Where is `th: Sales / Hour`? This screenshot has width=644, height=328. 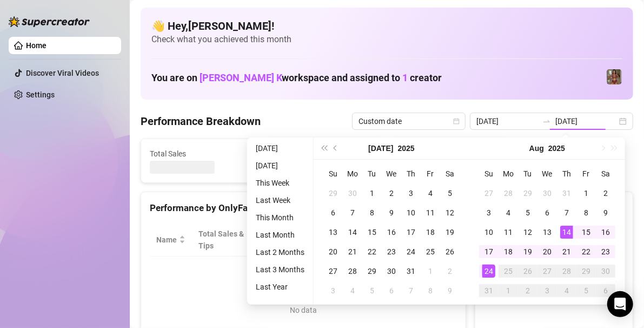 th: Sales / Hour is located at coordinates (358, 240).